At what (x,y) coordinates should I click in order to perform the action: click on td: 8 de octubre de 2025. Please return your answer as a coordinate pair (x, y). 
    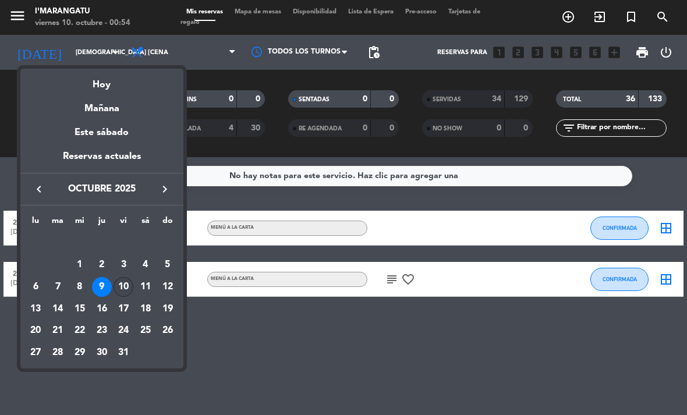
    Looking at the image, I should click on (80, 287).